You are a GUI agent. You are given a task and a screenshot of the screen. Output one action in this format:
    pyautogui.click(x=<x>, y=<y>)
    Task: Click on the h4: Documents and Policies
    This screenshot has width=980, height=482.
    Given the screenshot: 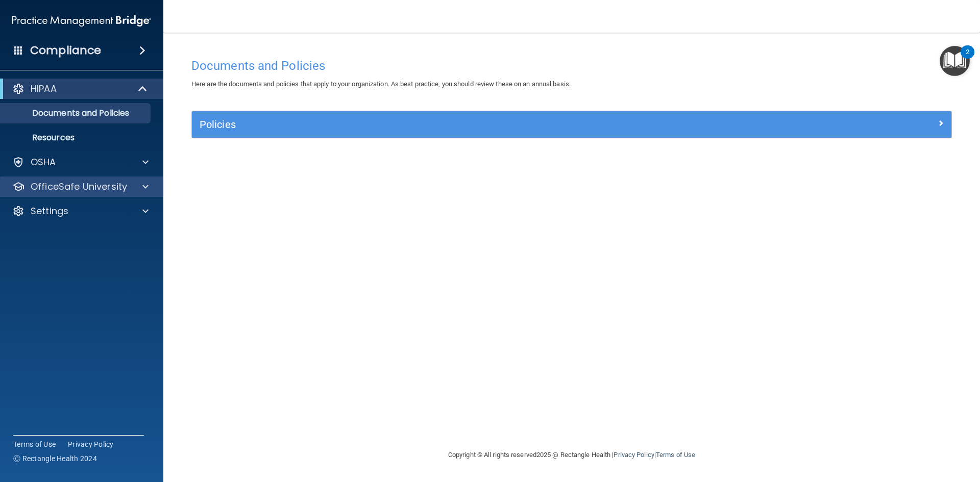 What is the action you would take?
    pyautogui.click(x=571, y=66)
    